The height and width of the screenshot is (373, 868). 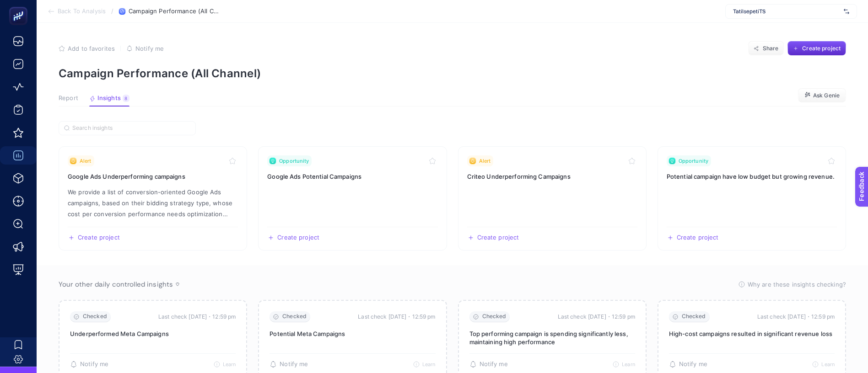 I want to click on span: Insights, so click(x=109, y=99).